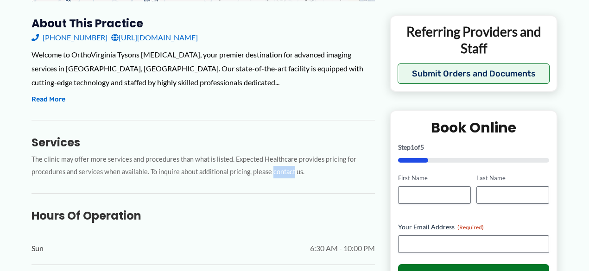 The image size is (589, 271). What do you see at coordinates (422, 147) in the screenshot?
I see `span: 5` at bounding box center [422, 147].